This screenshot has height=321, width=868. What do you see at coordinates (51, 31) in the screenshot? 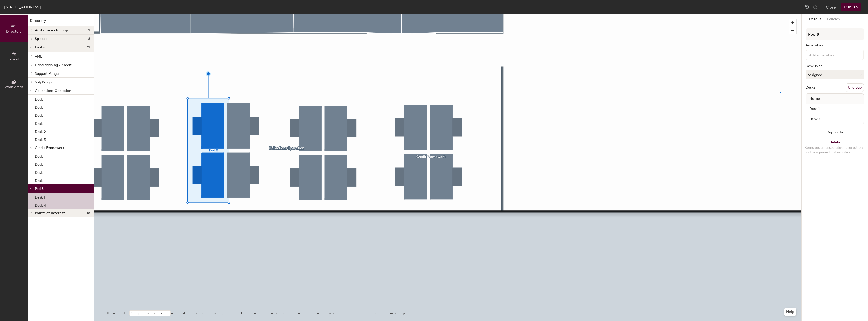
I see `span: Add spaces to map` at bounding box center [51, 31].